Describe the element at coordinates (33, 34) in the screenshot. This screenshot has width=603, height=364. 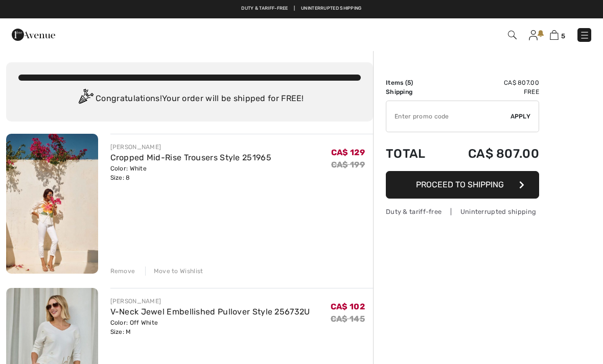
I see `a: 1ère Avenue` at that location.